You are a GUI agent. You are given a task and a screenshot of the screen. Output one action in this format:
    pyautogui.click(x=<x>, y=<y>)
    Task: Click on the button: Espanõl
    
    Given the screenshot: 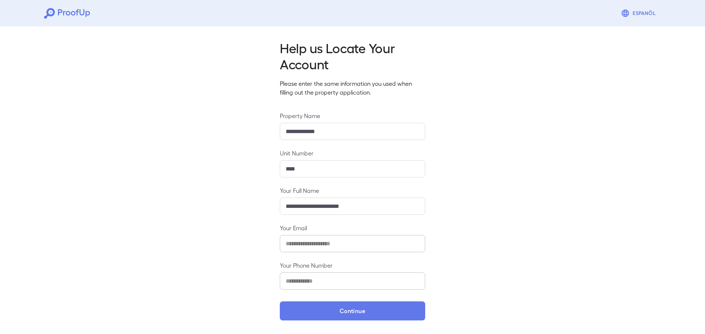 What is the action you would take?
    pyautogui.click(x=639, y=13)
    